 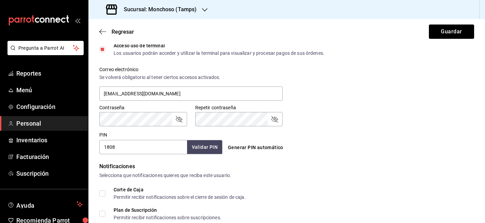 I want to click on button: Validar PIN, so click(x=205, y=147).